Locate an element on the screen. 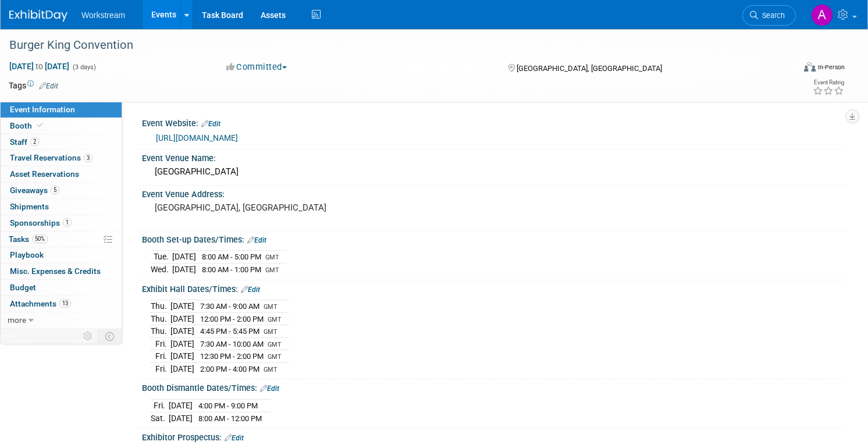  a: Giveaways5 is located at coordinates (61, 190).